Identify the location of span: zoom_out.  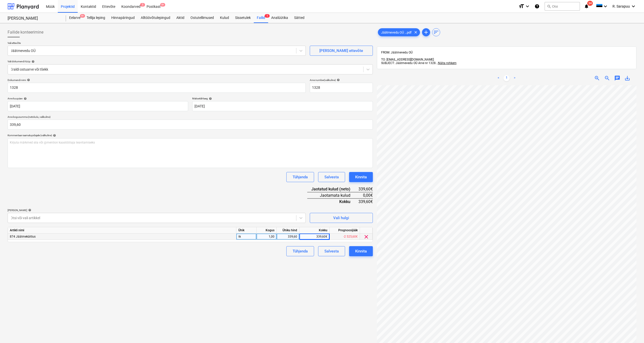
(607, 78).